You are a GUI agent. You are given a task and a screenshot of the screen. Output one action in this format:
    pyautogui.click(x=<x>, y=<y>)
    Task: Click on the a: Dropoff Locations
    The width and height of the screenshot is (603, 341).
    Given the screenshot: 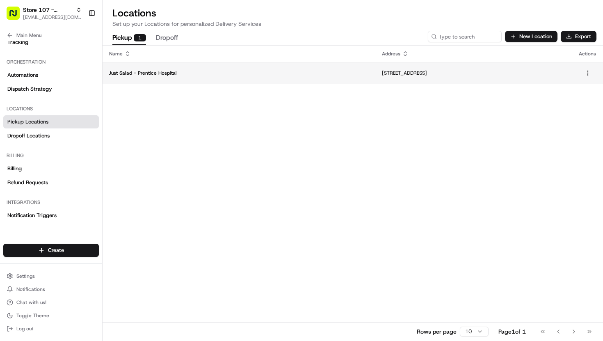 What is the action you would take?
    pyautogui.click(x=51, y=136)
    